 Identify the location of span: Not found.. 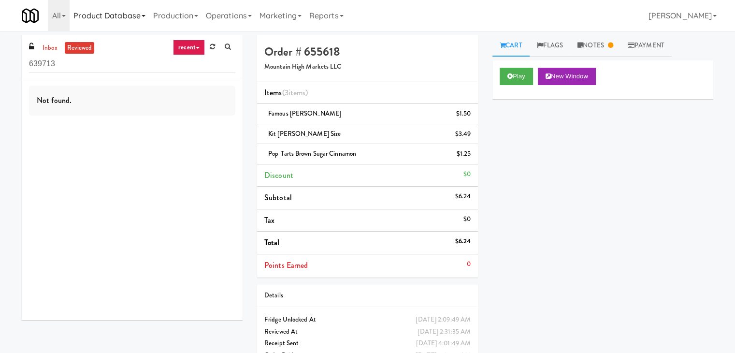
(54, 100).